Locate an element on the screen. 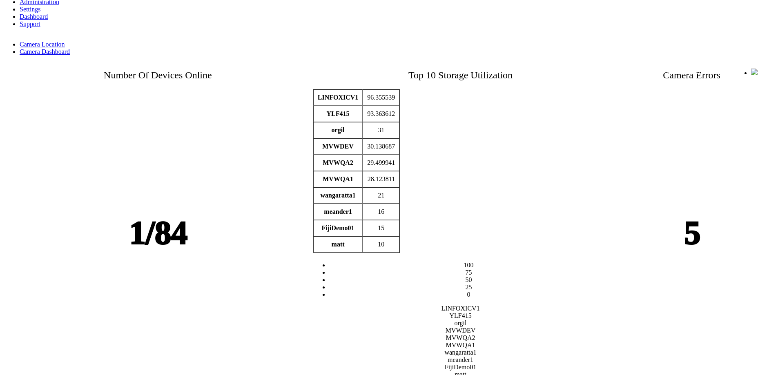  span: FijiDemo01 is located at coordinates (460, 367).